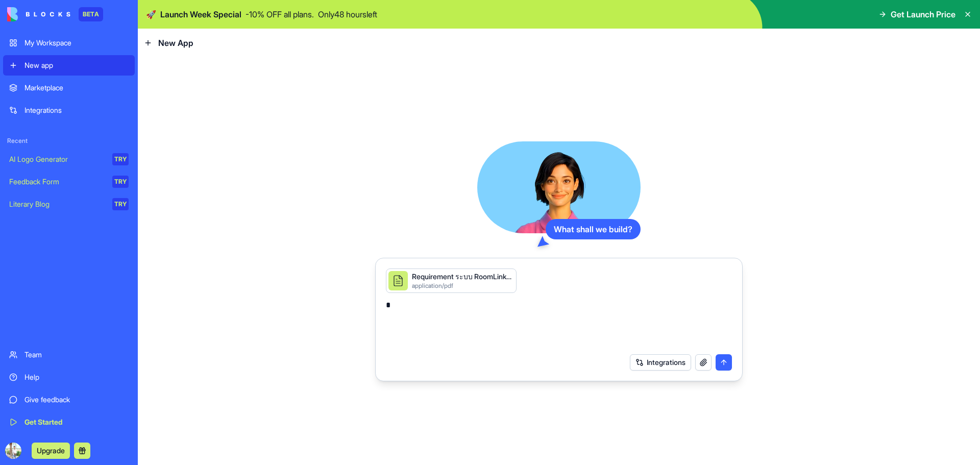 This screenshot has height=465, width=980. I want to click on img: ACg8ocKzZ1abWccmzoq6XjW9hBLt6Ie_NhkHhbWTQDbwyHCeuFZbotgw=s96-c, so click(13, 451).